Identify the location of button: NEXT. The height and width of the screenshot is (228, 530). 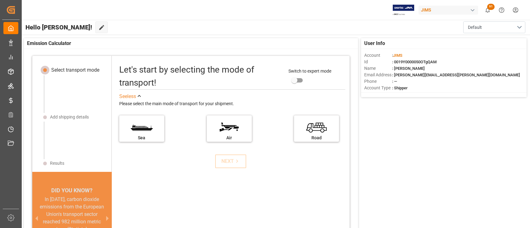
(231, 161).